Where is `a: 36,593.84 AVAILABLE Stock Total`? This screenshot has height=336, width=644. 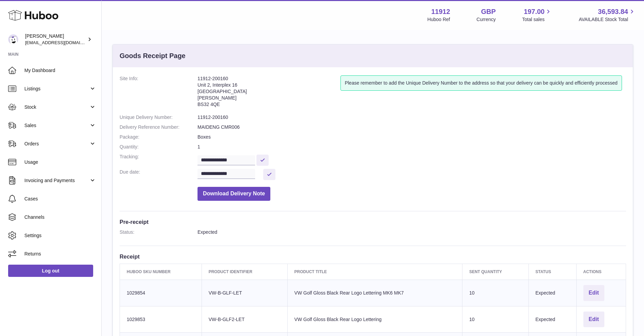 a: 36,593.84 AVAILABLE Stock Total is located at coordinates (607, 15).